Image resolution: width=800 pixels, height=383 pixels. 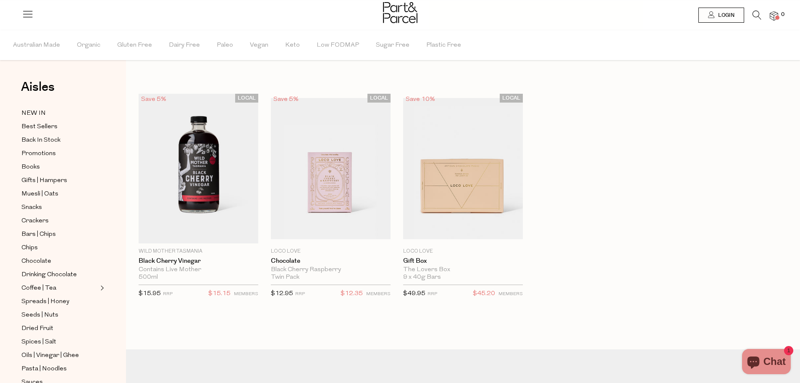 I want to click on span: 9 x 40g Bars, so click(x=422, y=277).